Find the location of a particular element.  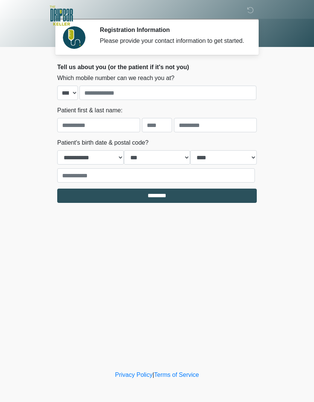

img: The DRIPBaR - Keller Logo is located at coordinates (61, 15).